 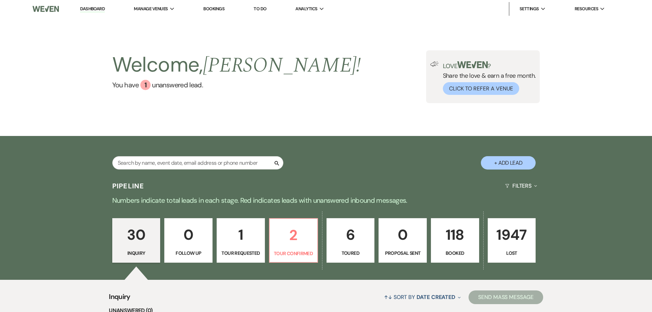 I want to click on button: + Add Lead, so click(x=508, y=163).